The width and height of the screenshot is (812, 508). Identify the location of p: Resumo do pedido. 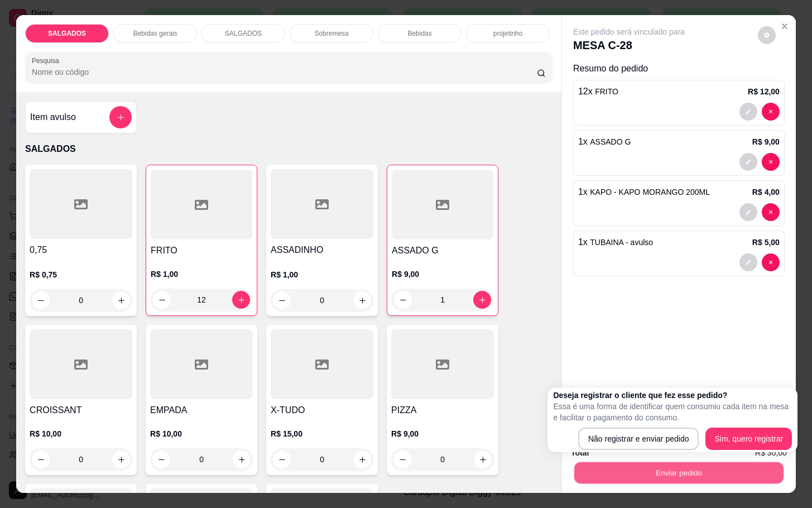
(679, 69).